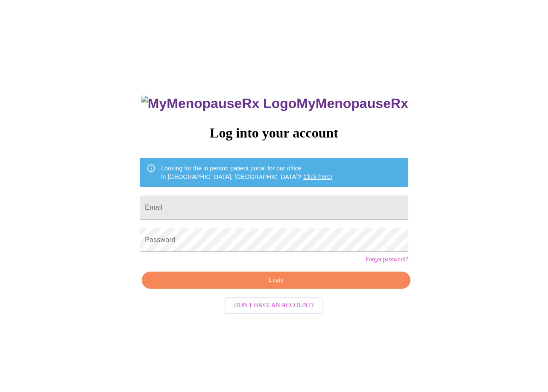 The width and height of the screenshot is (548, 392). What do you see at coordinates (218, 104) in the screenshot?
I see `img: MyMenopauseRx Logo` at bounding box center [218, 104].